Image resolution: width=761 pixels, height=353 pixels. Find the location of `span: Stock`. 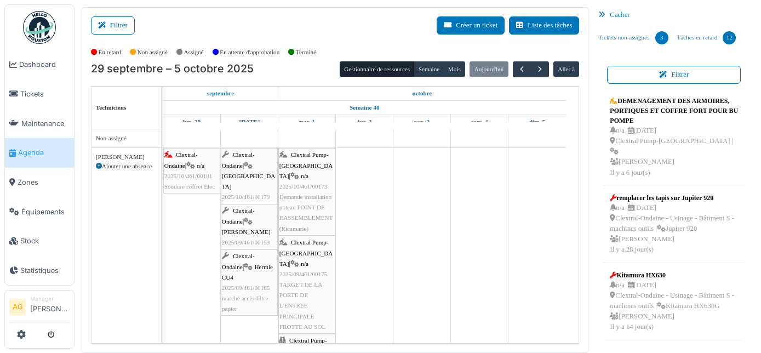

span: Stock is located at coordinates (45, 240).